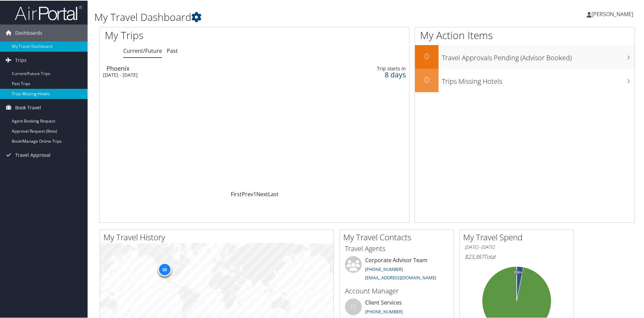 This screenshot has height=318, width=644. What do you see at coordinates (525, 34) in the screenshot?
I see `h1: My Action Items` at bounding box center [525, 34].